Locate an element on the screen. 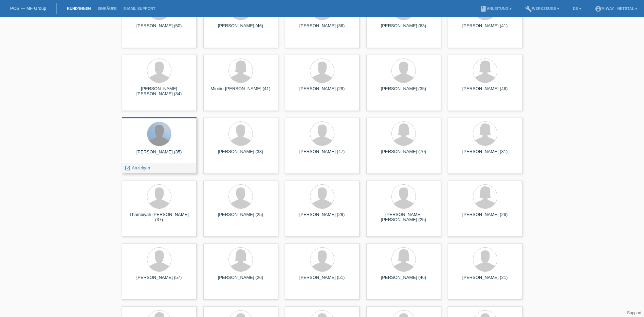 This screenshot has width=644, height=317. i: book is located at coordinates (484, 9).